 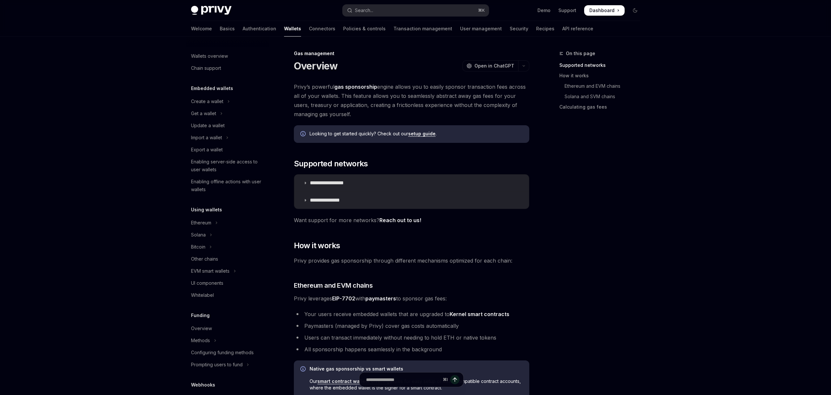 I want to click on div: Gas management, so click(x=411, y=54).